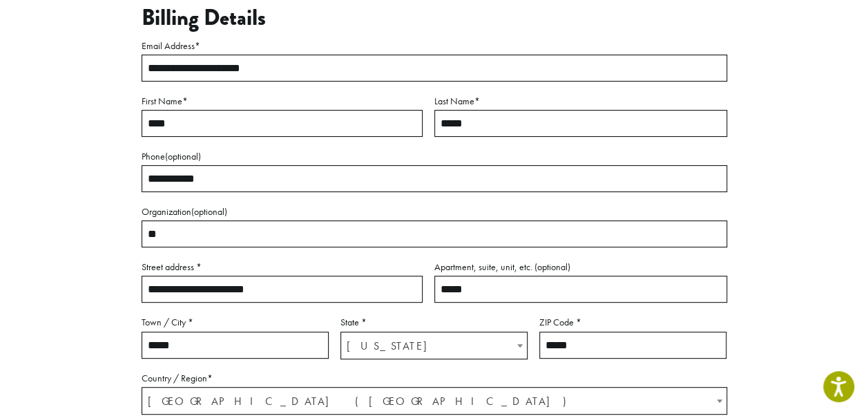 This screenshot has height=416, width=868. What do you see at coordinates (435, 401) in the screenshot?
I see `span: Country / Region` at bounding box center [435, 401].